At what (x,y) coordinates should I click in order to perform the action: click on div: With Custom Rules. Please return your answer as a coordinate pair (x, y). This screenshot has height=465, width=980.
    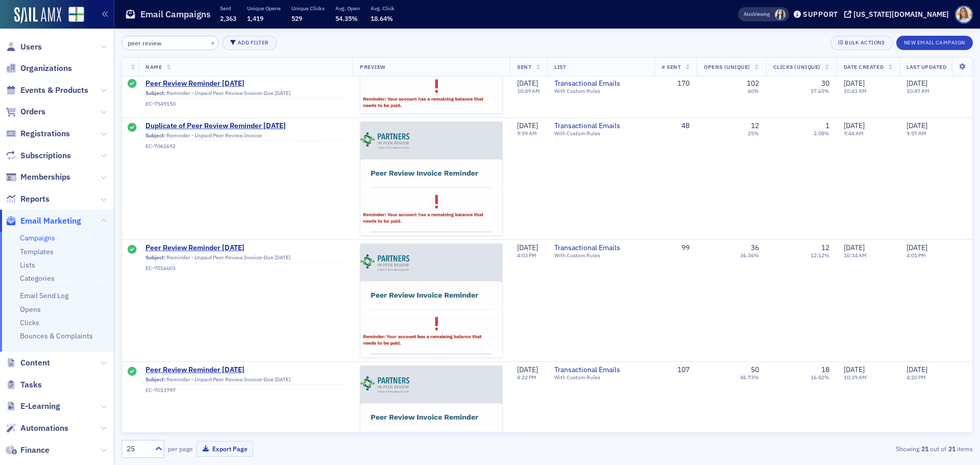
    Looking at the image, I should click on (601, 134).